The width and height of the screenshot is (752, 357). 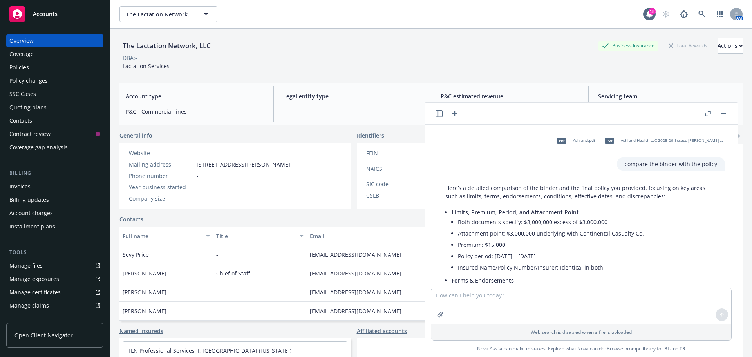 What do you see at coordinates (667, 348) in the screenshot?
I see `a: BI` at bounding box center [667, 348].